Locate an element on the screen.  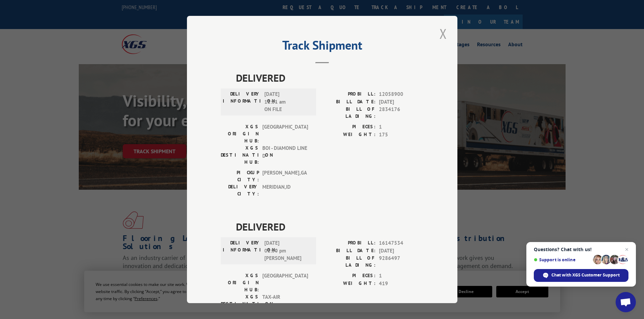
span: Questions? Chat with us! is located at coordinates (581, 249).